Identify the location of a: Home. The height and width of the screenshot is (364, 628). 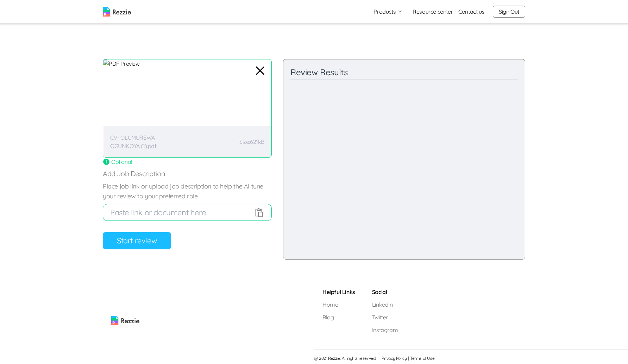
(339, 305).